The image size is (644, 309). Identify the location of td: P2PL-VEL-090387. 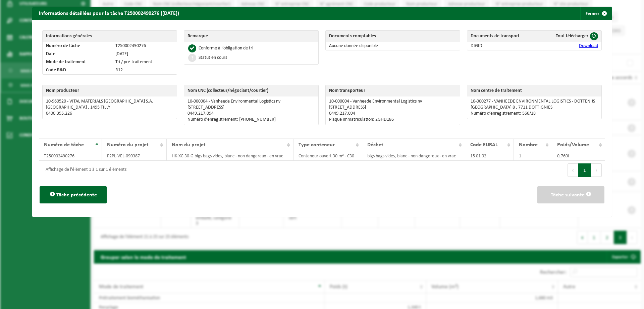
(135, 156).